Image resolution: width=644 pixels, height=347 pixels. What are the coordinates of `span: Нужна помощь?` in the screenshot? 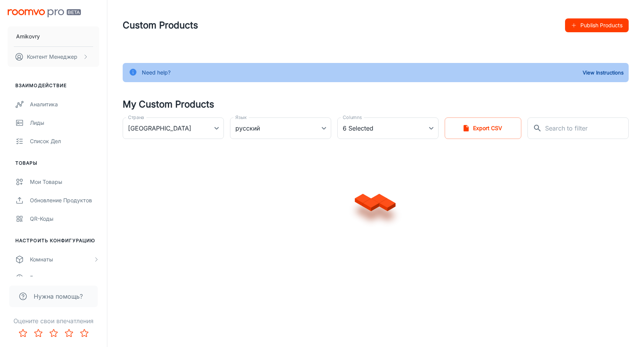 It's located at (58, 296).